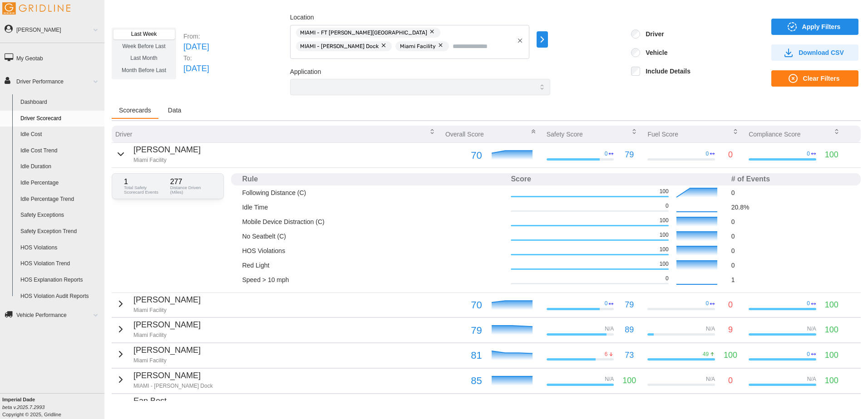 The width and height of the screenshot is (868, 419). What do you see at coordinates (654, 53) in the screenshot?
I see `label: Vehicle` at bounding box center [654, 53].